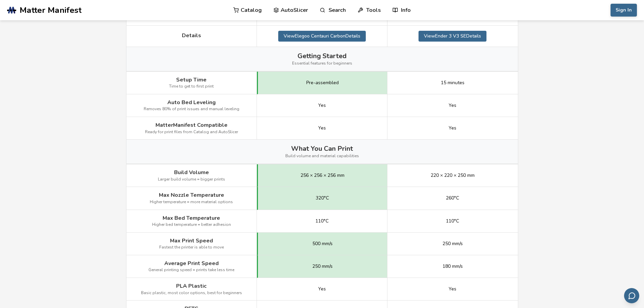 This screenshot has width=644, height=308. I want to click on span: 500 mm/s, so click(322, 244).